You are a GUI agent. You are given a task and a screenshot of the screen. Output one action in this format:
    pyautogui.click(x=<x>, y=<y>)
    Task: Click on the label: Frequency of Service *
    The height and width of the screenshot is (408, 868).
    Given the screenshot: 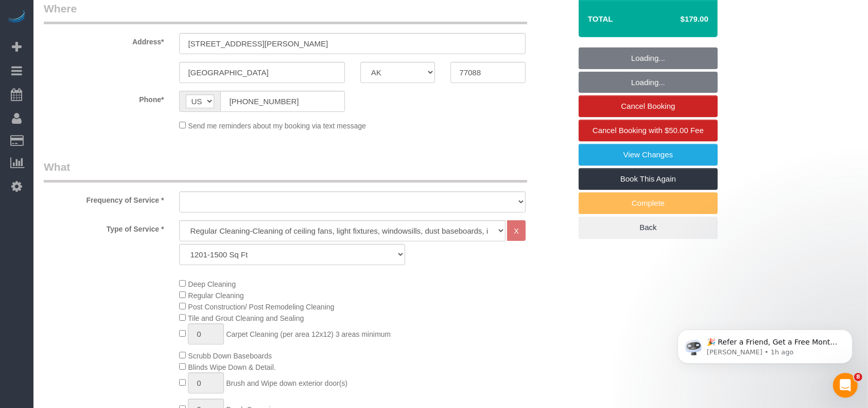 What is the action you would take?
    pyautogui.click(x=103, y=198)
    